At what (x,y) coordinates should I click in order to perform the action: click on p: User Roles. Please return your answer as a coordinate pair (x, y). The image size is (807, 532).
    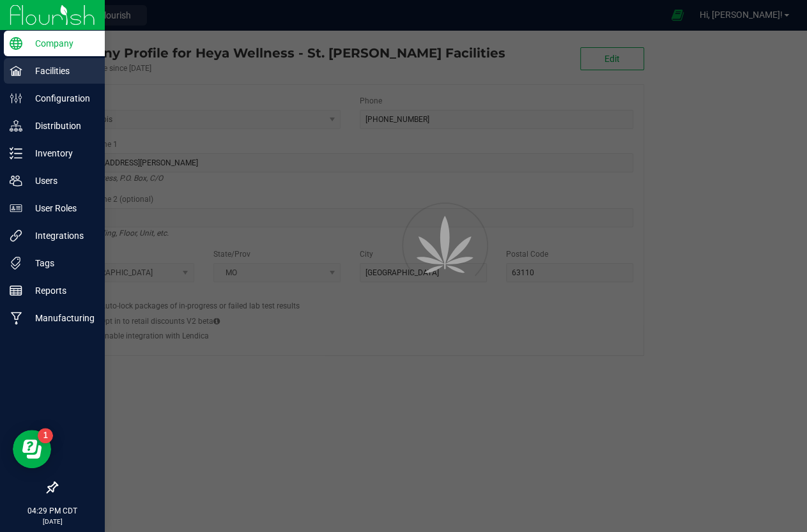
    Looking at the image, I should click on (60, 209).